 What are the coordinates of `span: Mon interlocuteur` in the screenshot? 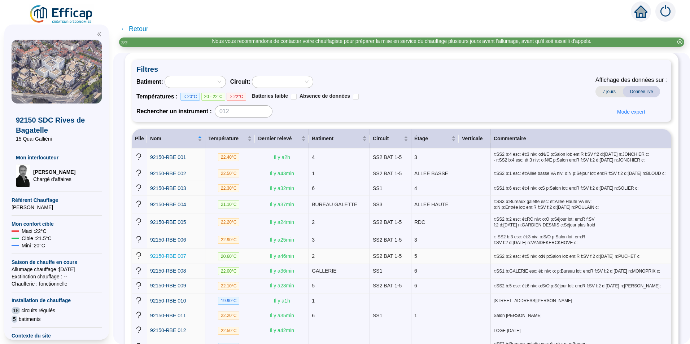 It's located at (57, 158).